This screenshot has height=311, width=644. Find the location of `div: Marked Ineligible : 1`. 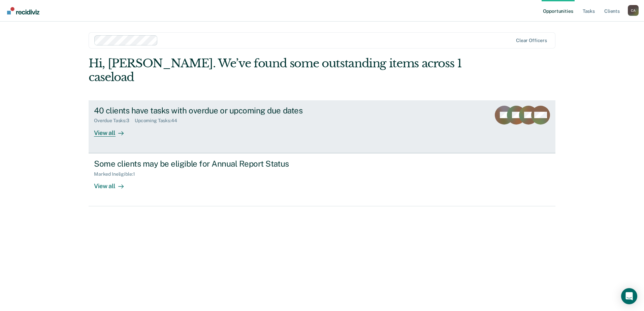

div: Marked Ineligible : 1 is located at coordinates (117, 174).